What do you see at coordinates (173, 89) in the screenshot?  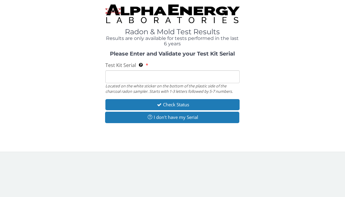 I see `div: Located on the white sticker on the bottom of the plastic side of the charcoal radon sampler. Sta...` at bounding box center [173, 89].